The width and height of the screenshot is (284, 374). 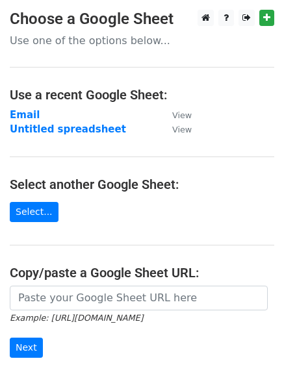 I want to click on h4: Copy/paste a Google Sheet URL:, so click(x=142, y=273).